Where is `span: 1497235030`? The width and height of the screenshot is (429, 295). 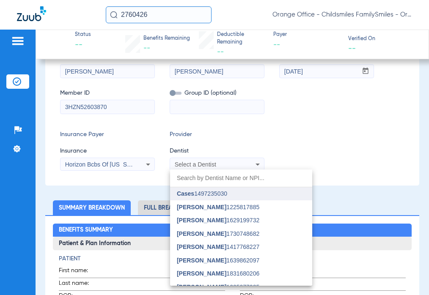
span: 1497235030 is located at coordinates (202, 194).